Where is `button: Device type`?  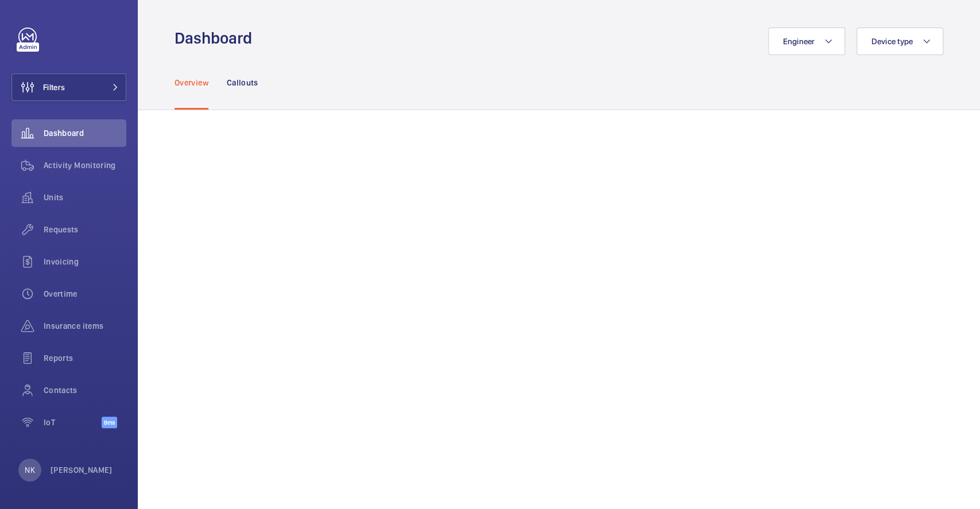 button: Device type is located at coordinates (900, 42).